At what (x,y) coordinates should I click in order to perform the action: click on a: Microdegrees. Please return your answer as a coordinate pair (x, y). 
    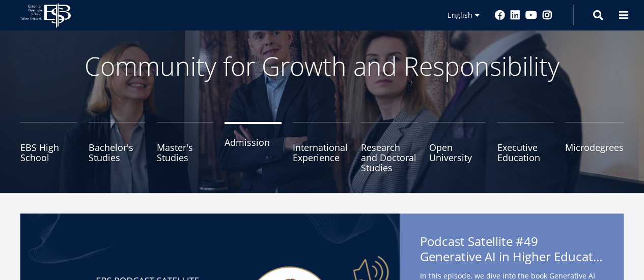
    Looking at the image, I should click on (595, 147).